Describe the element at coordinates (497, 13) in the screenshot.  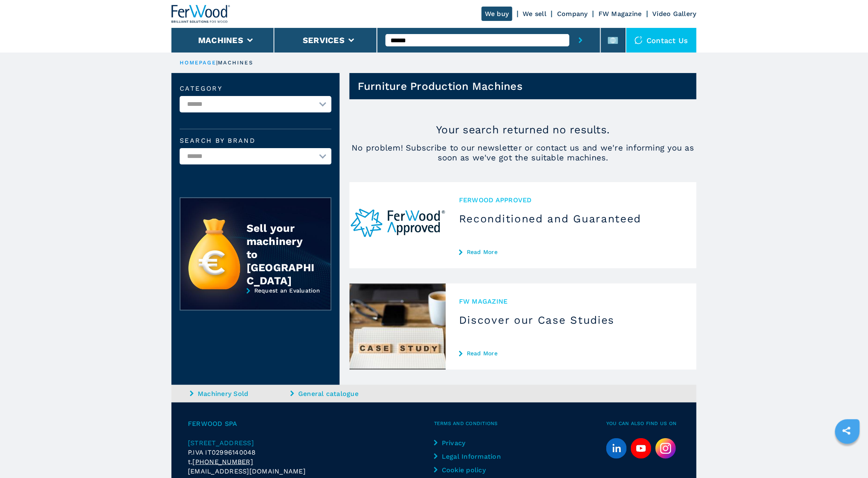
I see `a: We buy` at that location.